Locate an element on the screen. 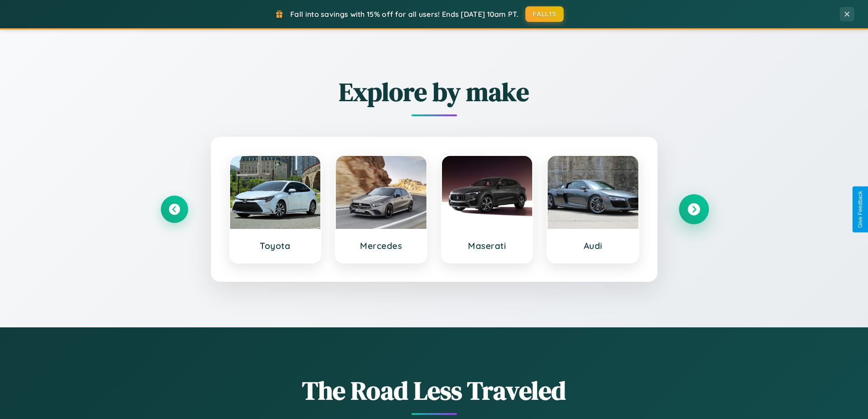 This screenshot has width=868, height=419. div: Give Feedback is located at coordinates (861, 209).